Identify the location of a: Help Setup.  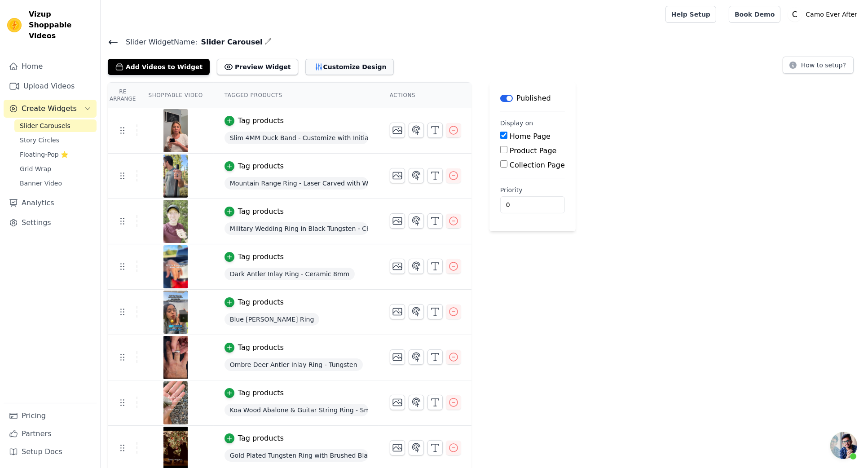
(691, 14).